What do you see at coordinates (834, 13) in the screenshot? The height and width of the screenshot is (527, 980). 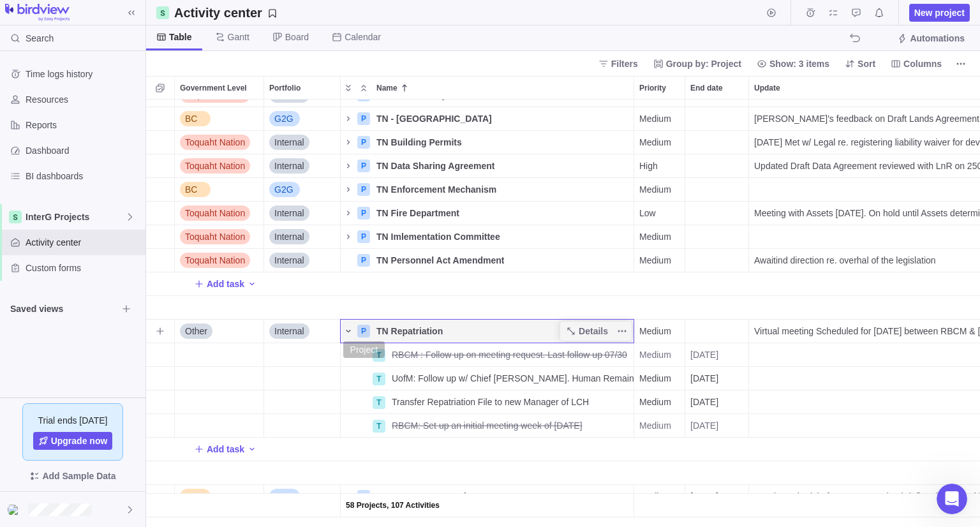 I see `span: My assignments` at bounding box center [834, 13].